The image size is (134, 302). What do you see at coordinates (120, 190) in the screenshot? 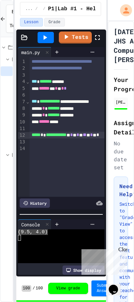
I see `h3: Need Help?` at bounding box center [120, 190].